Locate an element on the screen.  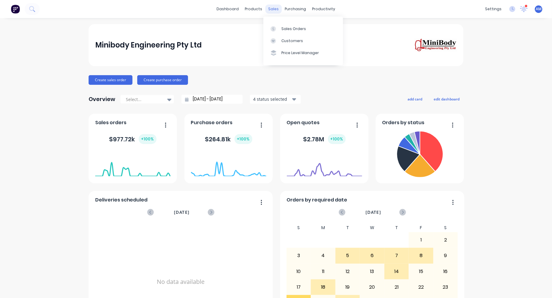
a: Sales Orders is located at coordinates (303, 29).